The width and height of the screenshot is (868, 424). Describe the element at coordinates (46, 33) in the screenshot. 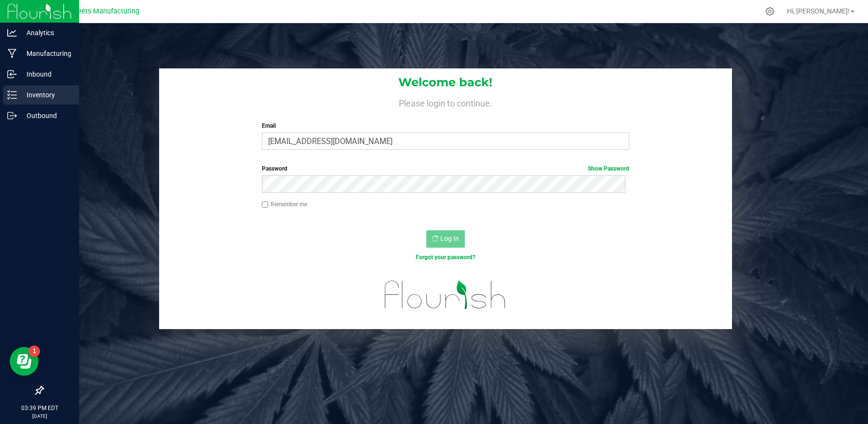

I see `p: Analytics` at that location.